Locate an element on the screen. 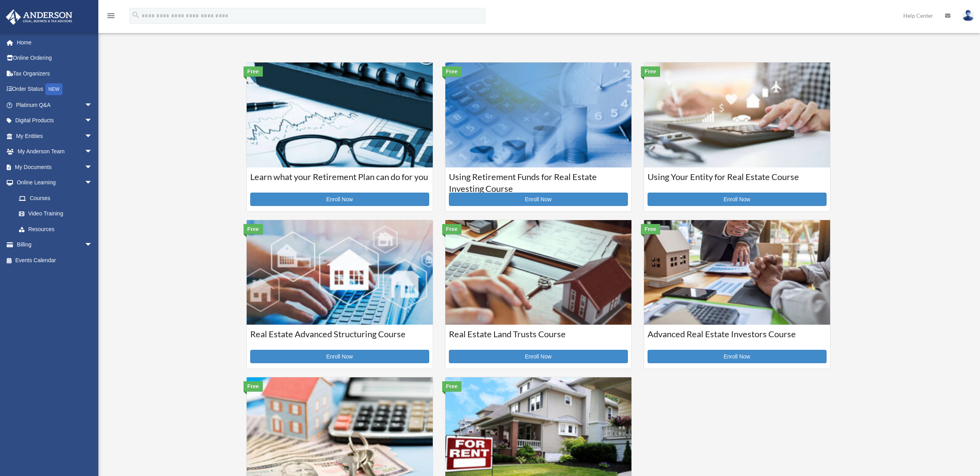 The image size is (980, 476). a: Courses is located at coordinates (55, 198).